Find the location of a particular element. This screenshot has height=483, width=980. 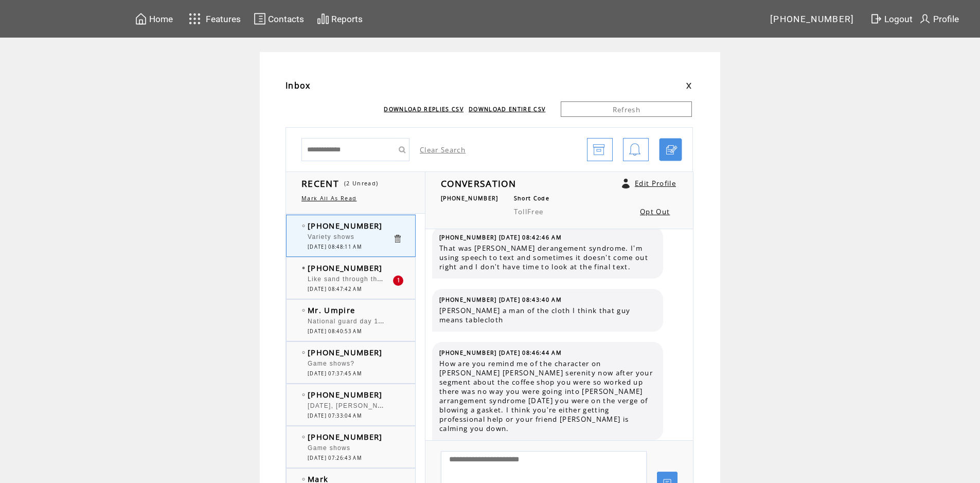

a: Contacts is located at coordinates (278, 19).